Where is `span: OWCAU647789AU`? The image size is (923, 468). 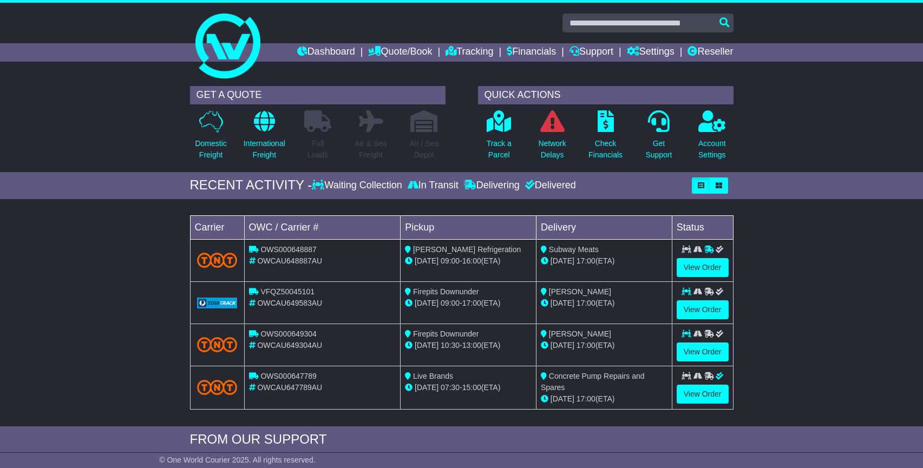 span: OWCAU647789AU is located at coordinates (290, 388).